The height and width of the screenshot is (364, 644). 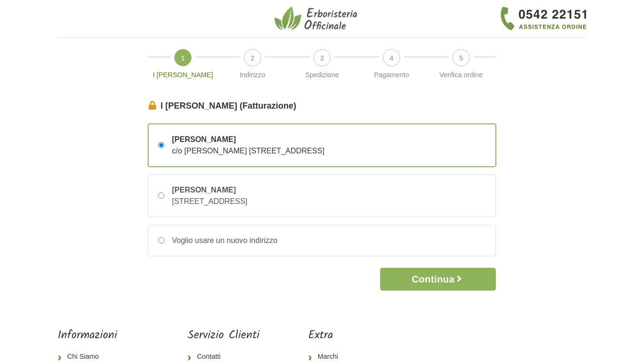 What do you see at coordinates (98, 335) in the screenshot?
I see `h5: Informazioni` at bounding box center [98, 335].